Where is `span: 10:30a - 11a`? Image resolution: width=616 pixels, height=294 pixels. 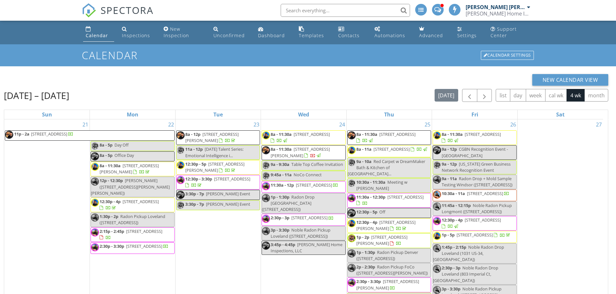 span: 10:30a - 11a is located at coordinates (453, 193).